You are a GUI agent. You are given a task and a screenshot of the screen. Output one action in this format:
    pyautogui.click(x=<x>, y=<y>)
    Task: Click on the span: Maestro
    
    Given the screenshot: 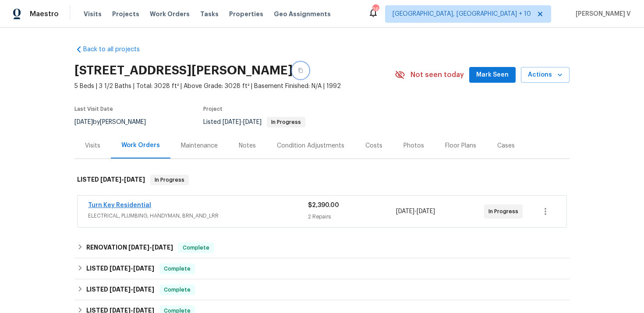 What is the action you would take?
    pyautogui.click(x=44, y=14)
    